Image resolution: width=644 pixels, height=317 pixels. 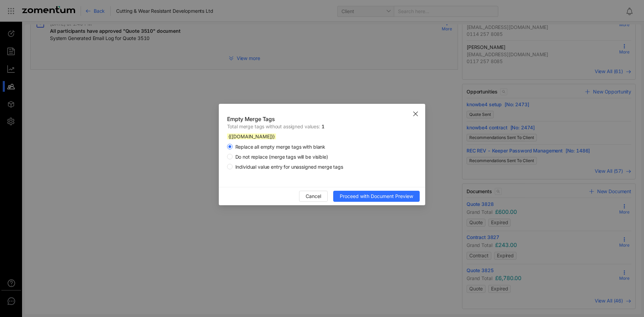 I want to click on button: Cancel, so click(x=313, y=196).